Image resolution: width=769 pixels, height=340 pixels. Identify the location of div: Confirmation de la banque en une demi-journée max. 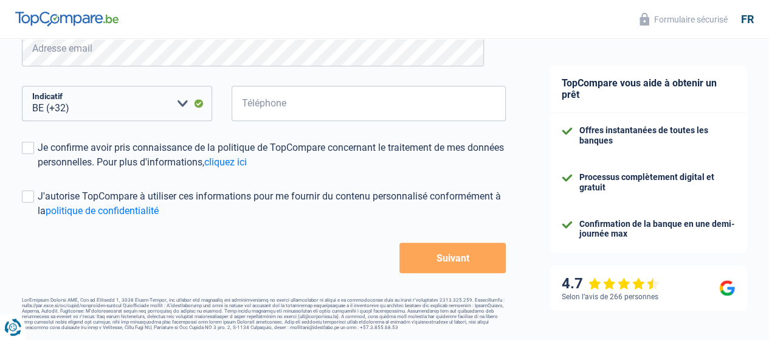
(657, 229).